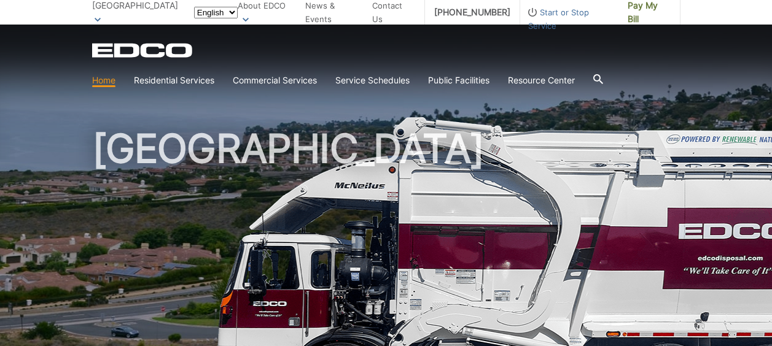 The image size is (772, 346). What do you see at coordinates (458, 80) in the screenshot?
I see `a: Public Facilities` at bounding box center [458, 80].